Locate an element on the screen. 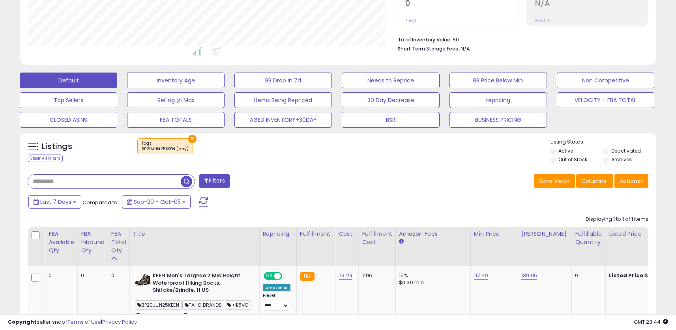 This screenshot has height=330, width=676. div: $139.95 is located at coordinates (641, 276).